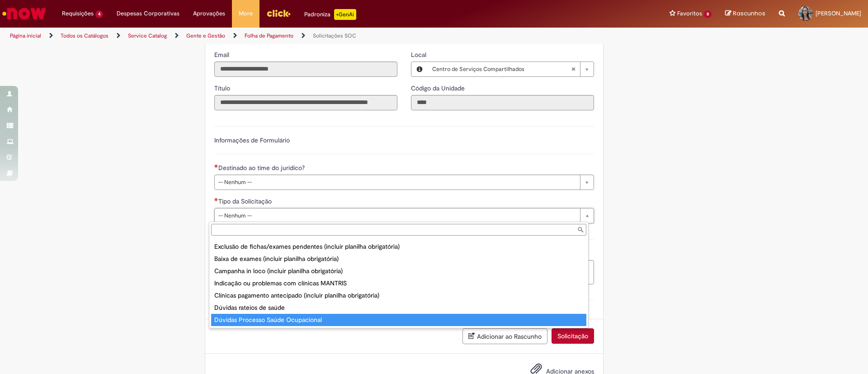 This screenshot has width=868, height=374. Describe the element at coordinates (399, 259) in the screenshot. I see `div: Baixa de exames (incluir planilha obrigatória)` at that location.